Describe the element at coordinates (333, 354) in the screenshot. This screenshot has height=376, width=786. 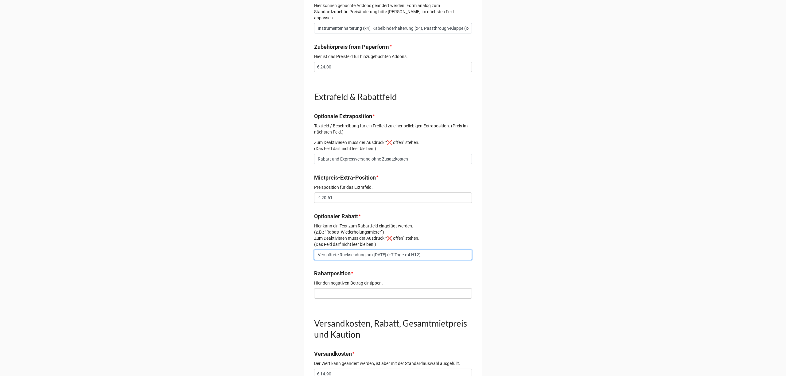
I see `label: Versandkosten` at that location.